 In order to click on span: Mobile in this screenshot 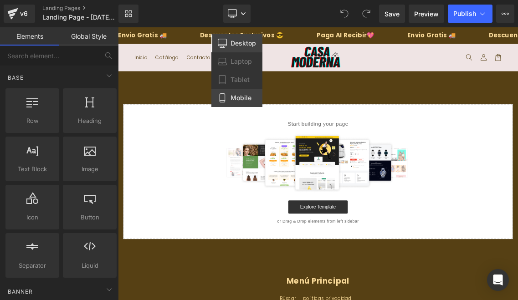, I will do `click(241, 98)`.